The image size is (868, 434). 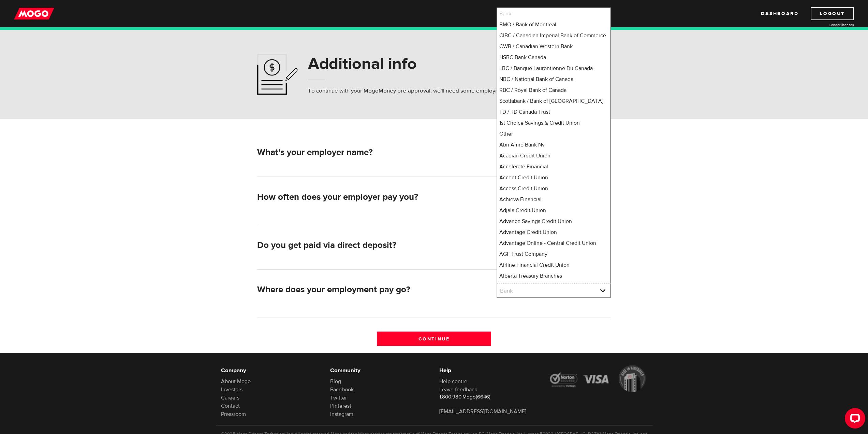 What do you see at coordinates (432, 91) in the screenshot?
I see `p: To continue with your MogoMoney pre-approval, we'll need some employment and personal info.` at bounding box center [432, 91].